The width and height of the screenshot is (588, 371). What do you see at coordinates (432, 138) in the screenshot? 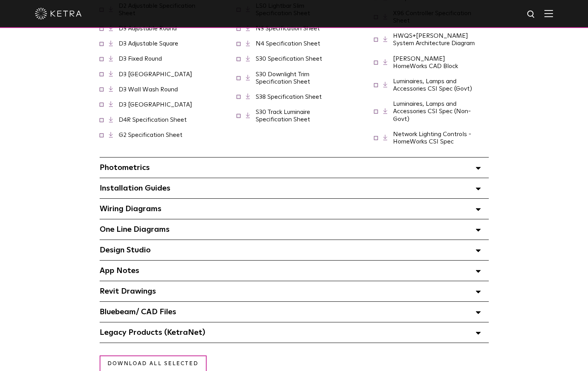
I see `a: Network Lighting Controls - HomeWorks CSI Spec` at bounding box center [432, 138].